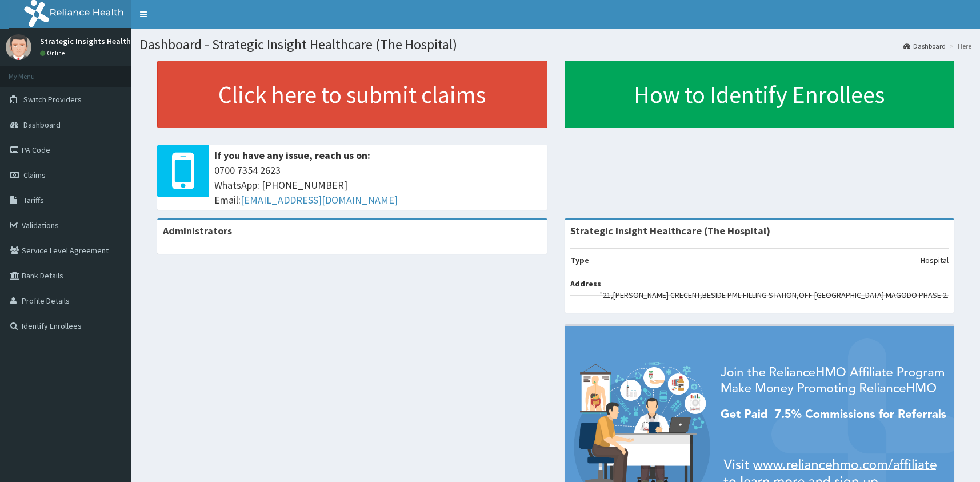 Image resolution: width=980 pixels, height=482 pixels. Describe the element at coordinates (352, 94) in the screenshot. I see `a: Click here to submit claims` at that location.